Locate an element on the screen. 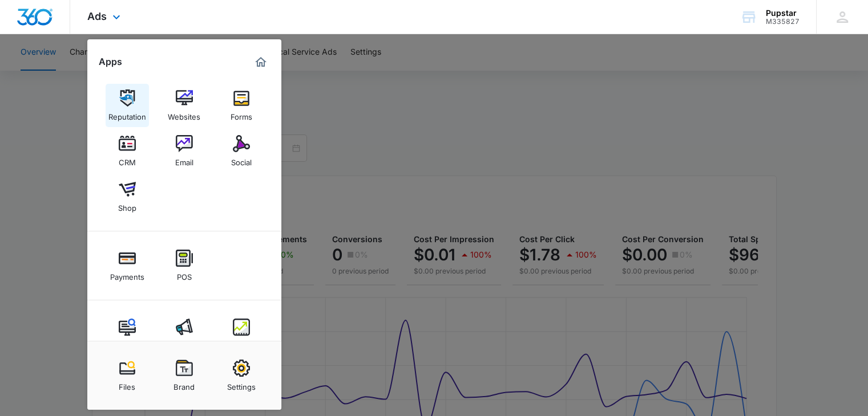 This screenshot has height=416, width=868. a: Payments is located at coordinates (127, 266).